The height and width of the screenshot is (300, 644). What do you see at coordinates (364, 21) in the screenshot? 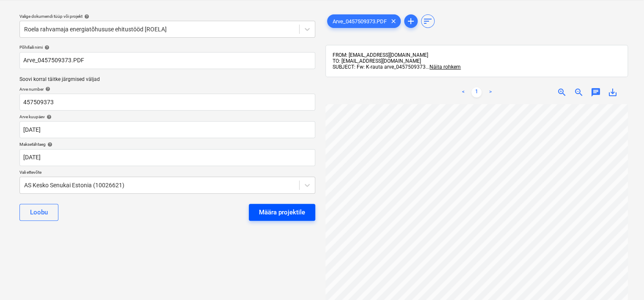
I see `div: Arve_0457509373.PDF` at bounding box center [364, 21].